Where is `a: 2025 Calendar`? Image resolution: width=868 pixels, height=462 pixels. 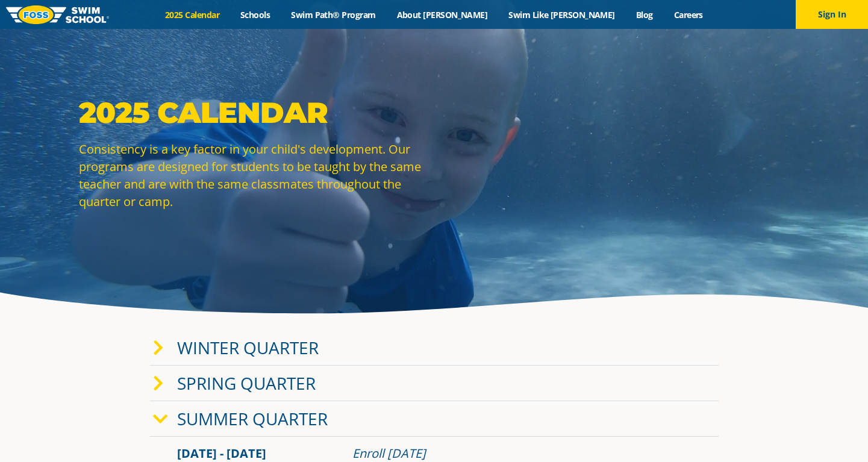 a: 2025 Calendar is located at coordinates (192, 14).